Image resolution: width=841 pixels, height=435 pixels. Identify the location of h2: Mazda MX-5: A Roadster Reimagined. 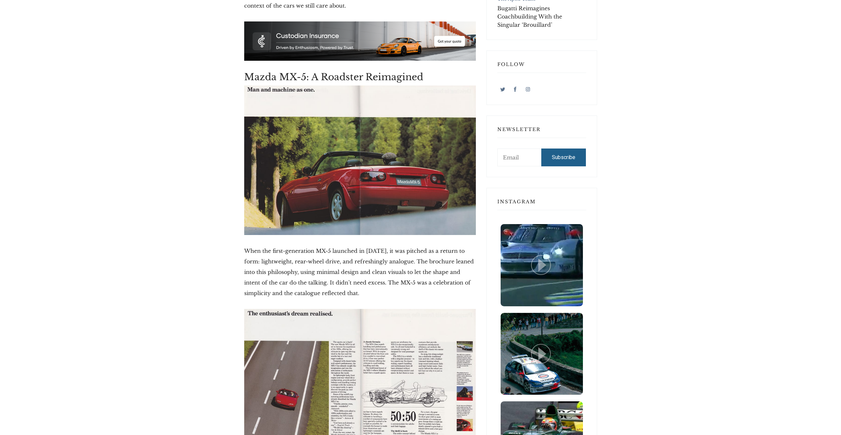
(360, 77).